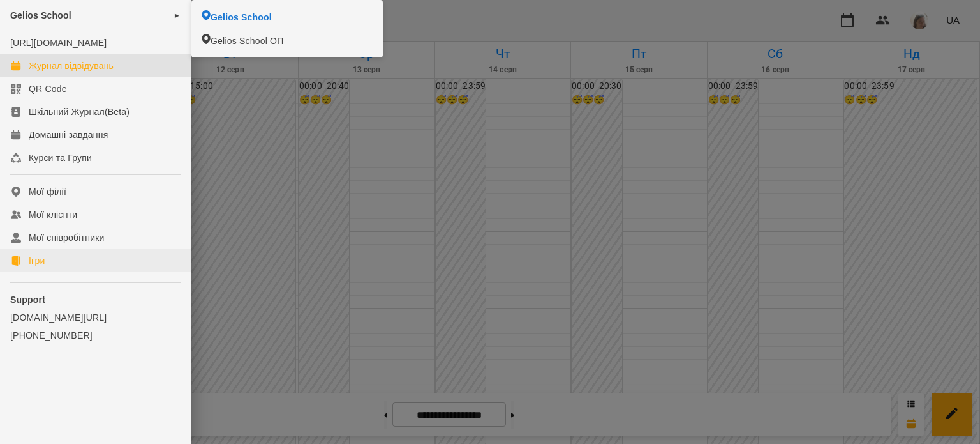  I want to click on div: Курси та Групи, so click(60, 158).